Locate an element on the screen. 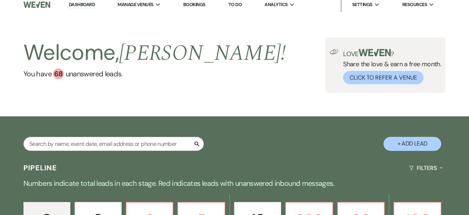 The image size is (469, 215). p: Love ? is located at coordinates (392, 53).